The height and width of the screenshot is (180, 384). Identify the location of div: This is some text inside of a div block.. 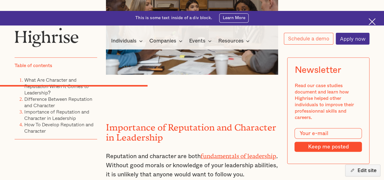
(174, 18).